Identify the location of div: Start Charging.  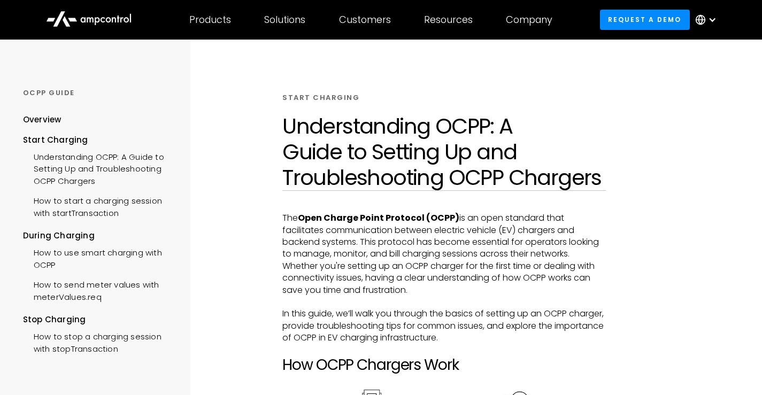
(99, 140).